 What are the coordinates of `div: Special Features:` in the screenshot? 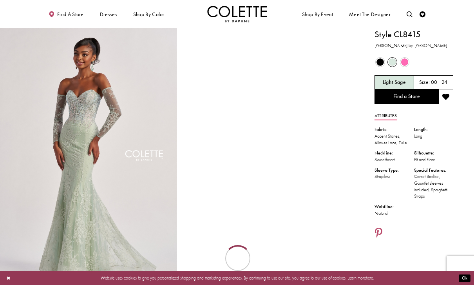 It's located at (434, 170).